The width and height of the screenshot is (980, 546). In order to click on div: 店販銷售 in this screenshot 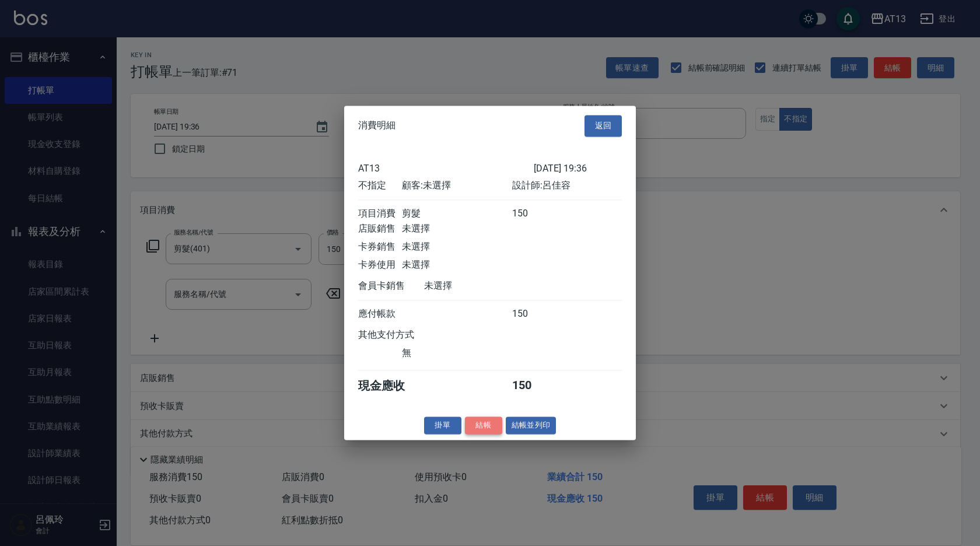, I will do `click(380, 229)`.